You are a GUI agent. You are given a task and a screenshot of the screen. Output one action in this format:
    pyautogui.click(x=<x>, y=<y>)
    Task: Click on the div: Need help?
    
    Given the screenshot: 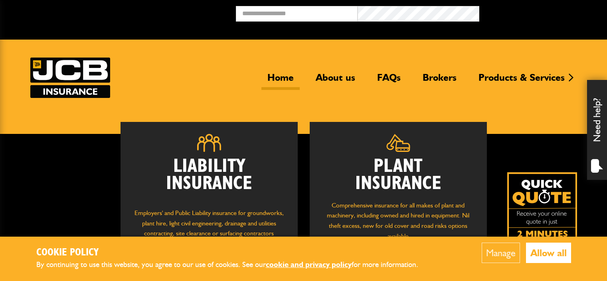 What is the action you would take?
    pyautogui.click(x=597, y=130)
    